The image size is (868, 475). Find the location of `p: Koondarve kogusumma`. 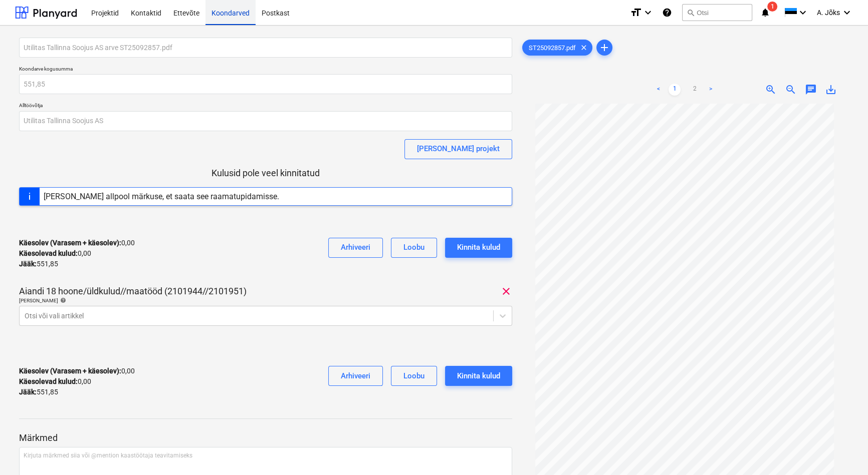

p: Koondarve kogusumma is located at coordinates (266, 69).